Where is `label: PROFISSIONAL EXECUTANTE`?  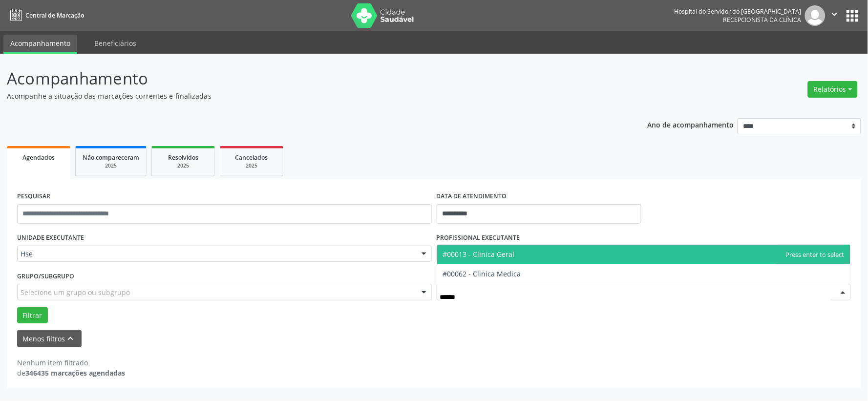 label: PROFISSIONAL EXECUTANTE is located at coordinates (478, 238).